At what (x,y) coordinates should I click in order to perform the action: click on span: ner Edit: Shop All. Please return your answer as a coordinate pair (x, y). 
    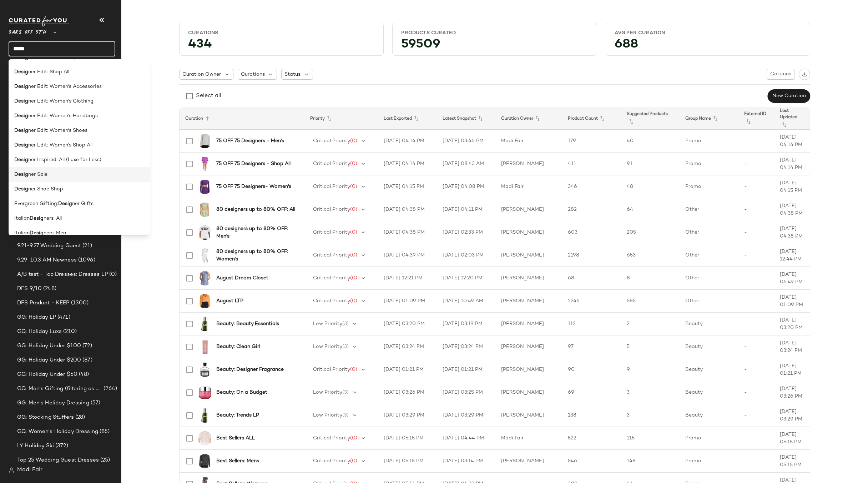
    Looking at the image, I should click on (48, 72).